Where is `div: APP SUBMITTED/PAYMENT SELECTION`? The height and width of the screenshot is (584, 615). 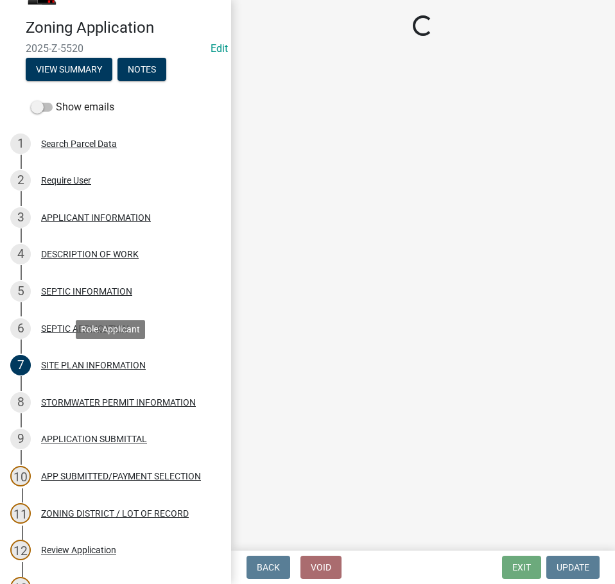 div: APP SUBMITTED/PAYMENT SELECTION is located at coordinates (121, 476).